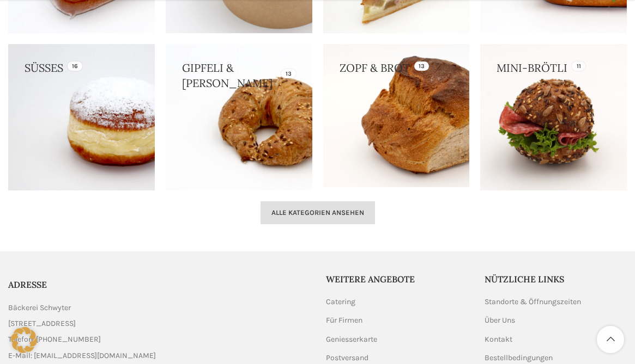 Image resolution: width=635 pixels, height=364 pixels. What do you see at coordinates (519, 358) in the screenshot?
I see `a: Bestellbedingungen` at bounding box center [519, 358].